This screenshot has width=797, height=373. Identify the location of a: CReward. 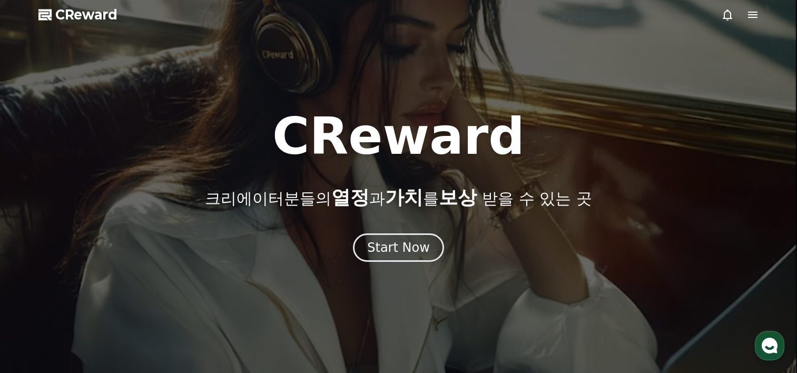
(78, 15).